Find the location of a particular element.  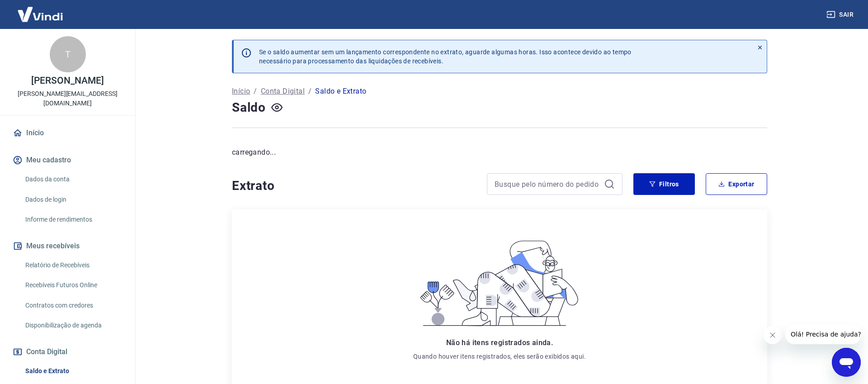

a: Relatório de Recebíveis is located at coordinates (73, 265).